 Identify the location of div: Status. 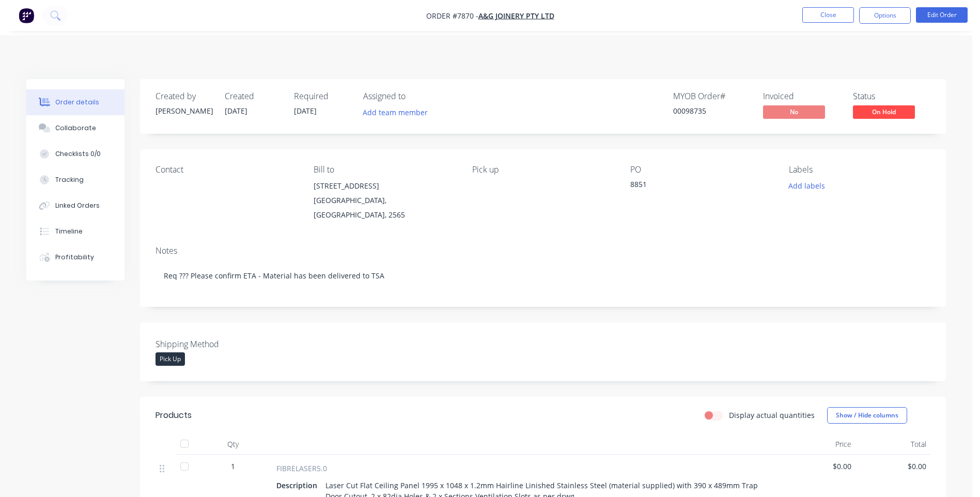
(892, 96).